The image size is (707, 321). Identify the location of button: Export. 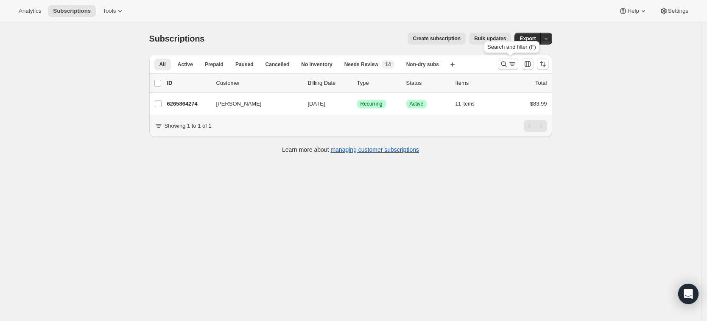
(528, 39).